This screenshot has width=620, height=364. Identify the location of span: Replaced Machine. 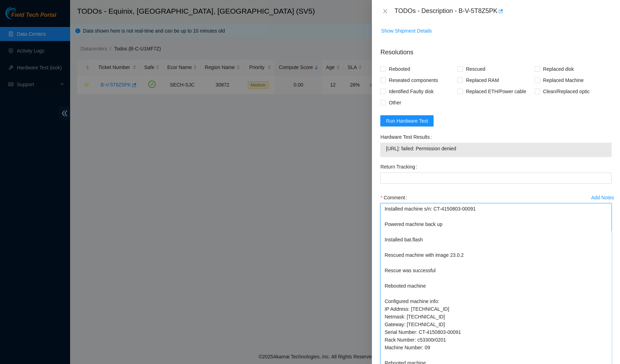
(563, 80).